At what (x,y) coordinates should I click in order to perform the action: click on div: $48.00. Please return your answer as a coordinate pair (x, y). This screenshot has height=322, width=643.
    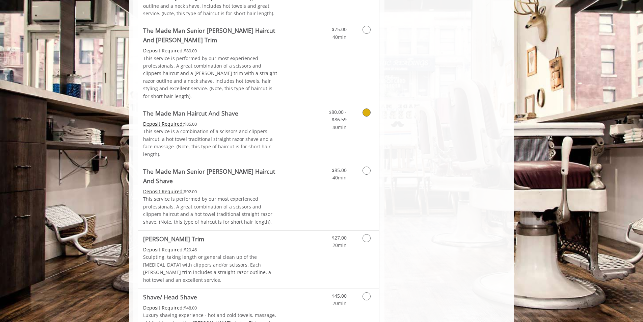
    Looking at the image, I should click on (211, 308).